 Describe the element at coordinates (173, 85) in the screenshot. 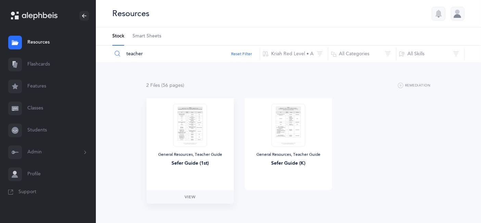

I see `span: (56 page )` at that location.